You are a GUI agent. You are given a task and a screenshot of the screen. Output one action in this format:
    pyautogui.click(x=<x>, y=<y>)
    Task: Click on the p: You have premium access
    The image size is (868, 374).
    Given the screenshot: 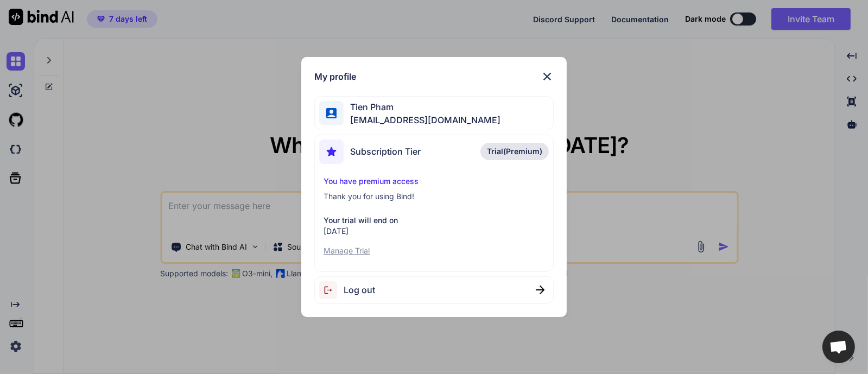 What is the action you would take?
    pyautogui.click(x=434, y=181)
    